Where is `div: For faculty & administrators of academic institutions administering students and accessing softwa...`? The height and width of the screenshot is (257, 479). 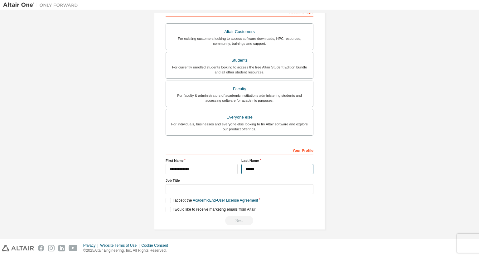
div: For faculty & administrators of academic institutions administering students and accessing softwa... is located at coordinates (239, 98).